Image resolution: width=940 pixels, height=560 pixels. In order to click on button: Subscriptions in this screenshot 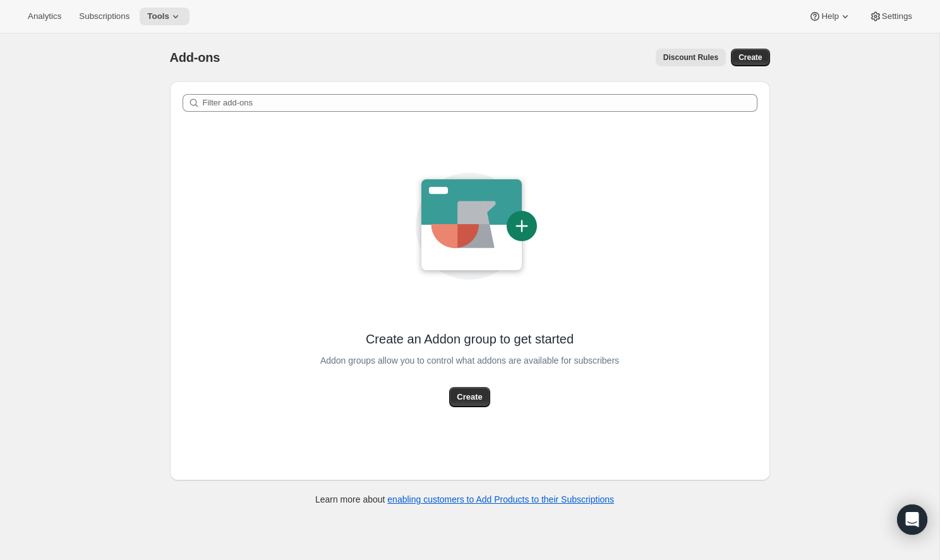, I will do `click(105, 17)`.